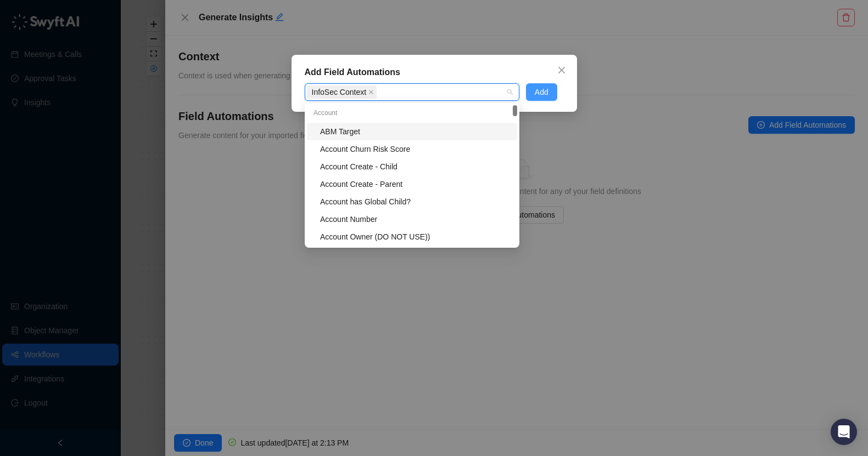  What do you see at coordinates (541, 92) in the screenshot?
I see `span: Add` at bounding box center [541, 92].